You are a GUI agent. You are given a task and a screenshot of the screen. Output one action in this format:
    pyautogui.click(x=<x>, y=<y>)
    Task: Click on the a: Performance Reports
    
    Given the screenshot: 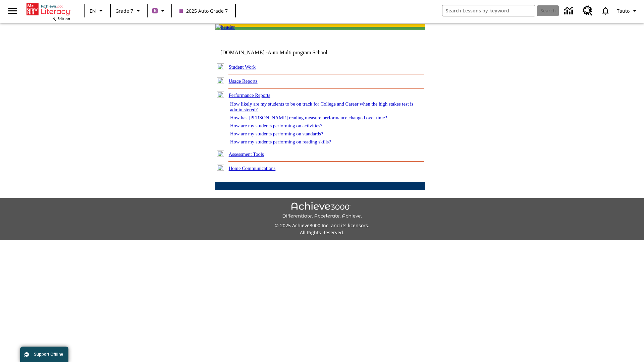 What is the action you would take?
    pyautogui.click(x=250, y=95)
    